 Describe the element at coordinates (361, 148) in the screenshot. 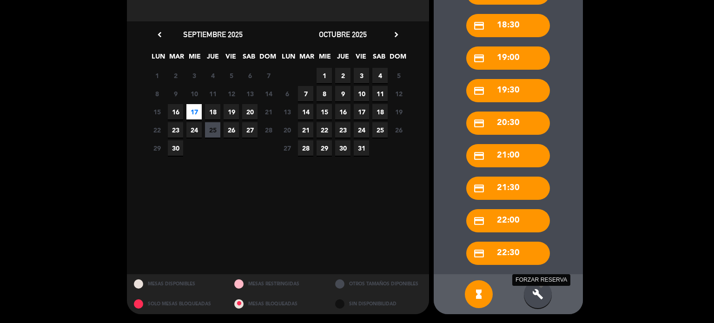

I see `span: 31` at that location.